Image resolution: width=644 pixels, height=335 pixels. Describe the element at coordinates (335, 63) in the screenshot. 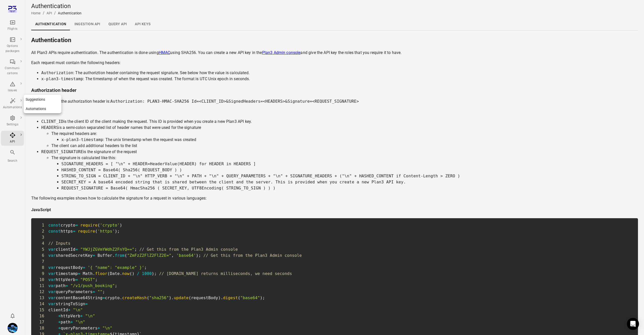

I see `p: Each request must contain the following headers:` at that location.